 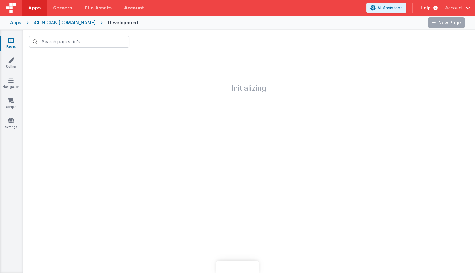 I want to click on h1: Initializing, so click(x=249, y=73).